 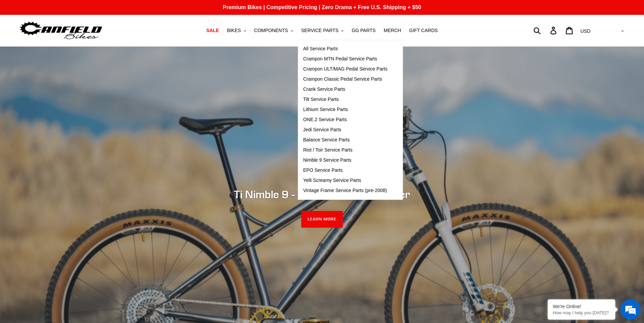 What do you see at coordinates (332, 181) in the screenshot?
I see `span: Yelli Screamy Service Parts` at bounding box center [332, 181].